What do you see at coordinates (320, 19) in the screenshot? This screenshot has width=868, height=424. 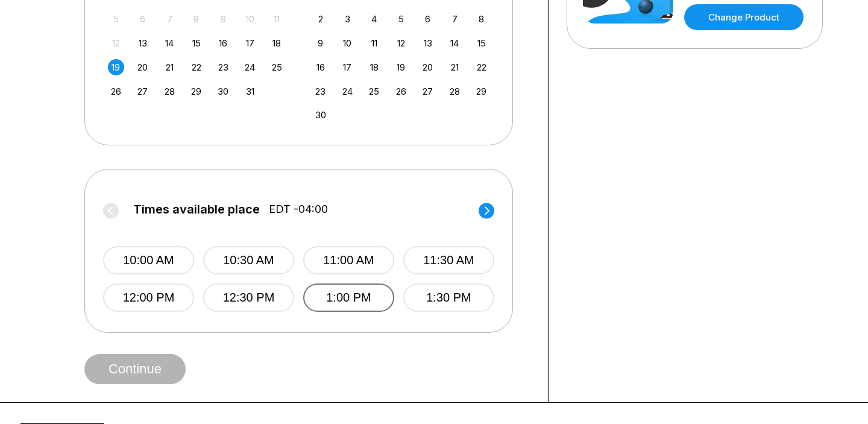 I see `div: Choose Sunday, November 2nd, 2025` at bounding box center [320, 19].